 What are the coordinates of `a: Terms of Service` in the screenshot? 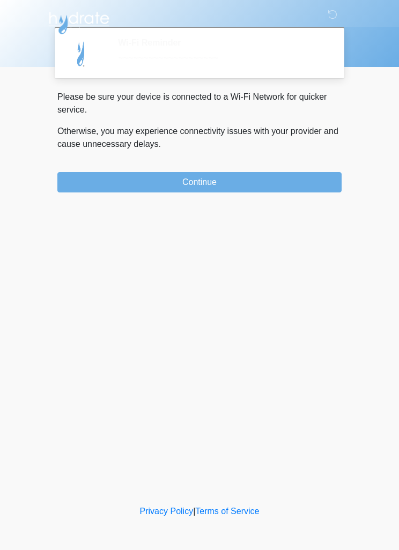 It's located at (227, 511).